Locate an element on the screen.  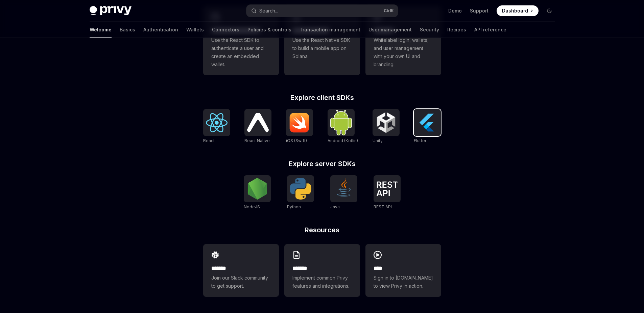
span: REST API is located at coordinates (383, 207).